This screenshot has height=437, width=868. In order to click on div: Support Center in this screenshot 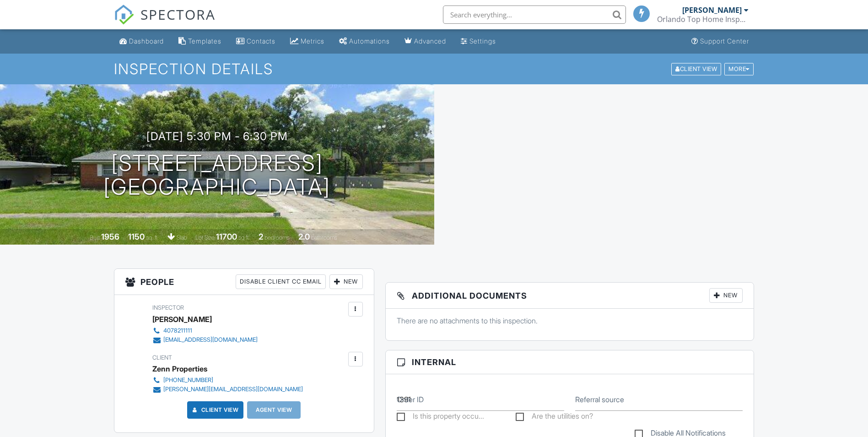, I will do `click(724, 41)`.